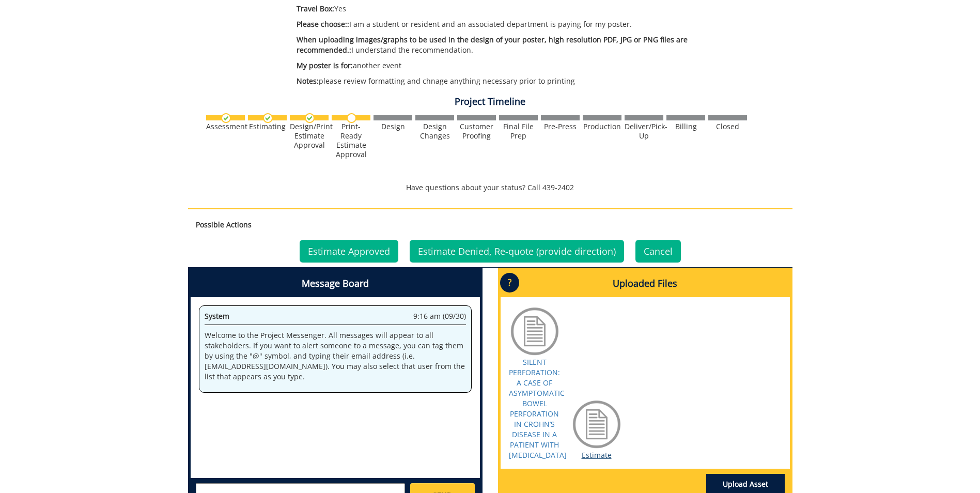 This screenshot has width=980, height=493. I want to click on p: Yes, so click(499, 9).